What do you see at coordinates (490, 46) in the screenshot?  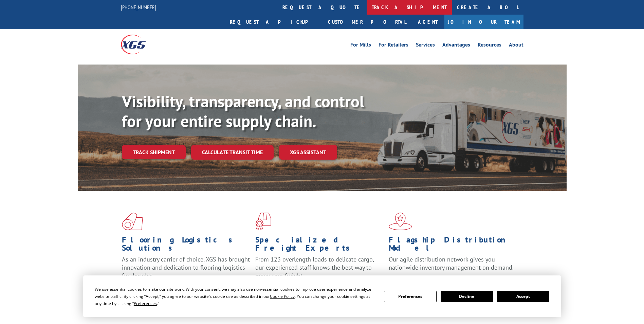 I see `a: Resources` at bounding box center [490, 46].